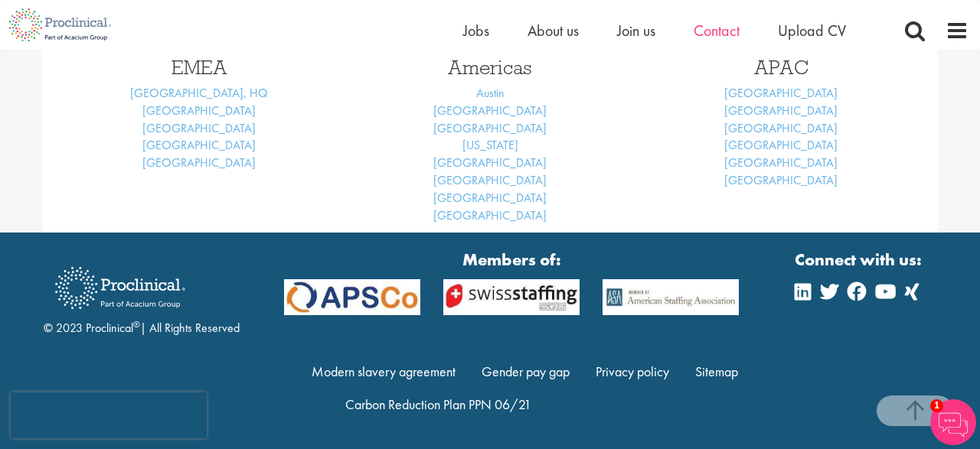 This screenshot has height=449, width=980. What do you see at coordinates (476, 31) in the screenshot?
I see `span: Jobs` at bounding box center [476, 31].